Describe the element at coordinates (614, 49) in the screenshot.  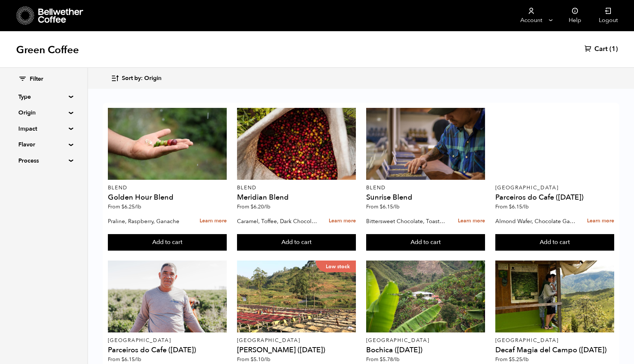
I see `span: (1)` at that location.